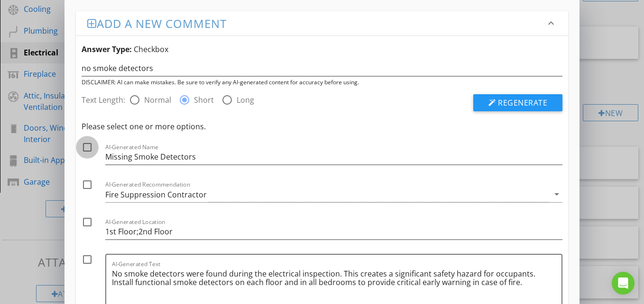 The image size is (644, 304). Describe the element at coordinates (551, 23) in the screenshot. I see `i: keyboard_arrow_down` at that location.